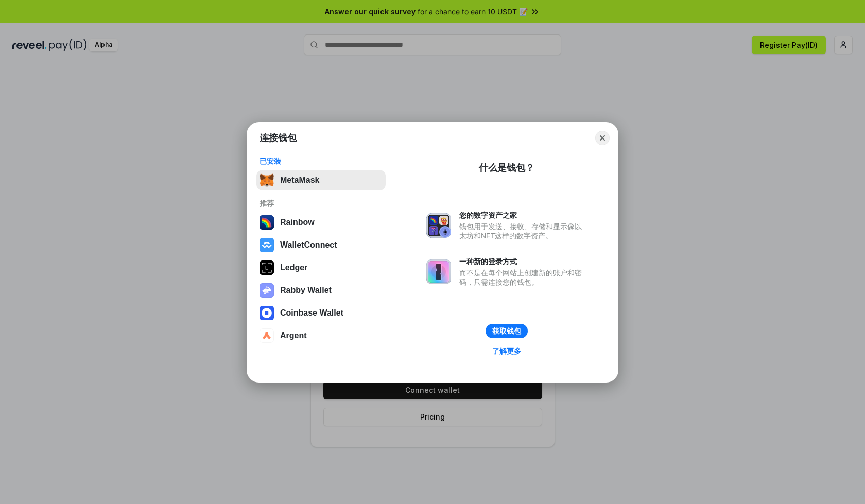 The image size is (865, 504). What do you see at coordinates (321, 245) in the screenshot?
I see `button: WalletConnect` at bounding box center [321, 245].